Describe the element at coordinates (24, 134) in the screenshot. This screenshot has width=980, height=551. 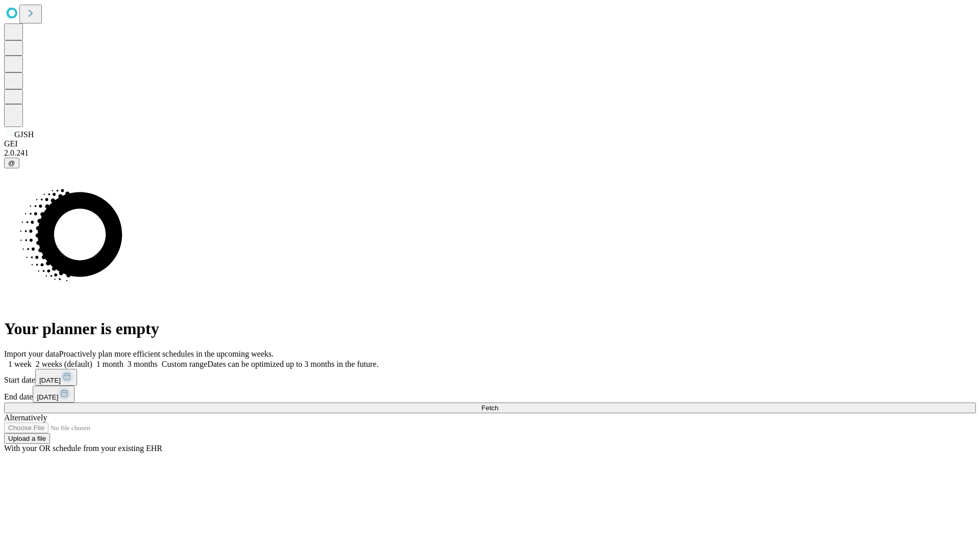
I see `span: GJSH` at that location.